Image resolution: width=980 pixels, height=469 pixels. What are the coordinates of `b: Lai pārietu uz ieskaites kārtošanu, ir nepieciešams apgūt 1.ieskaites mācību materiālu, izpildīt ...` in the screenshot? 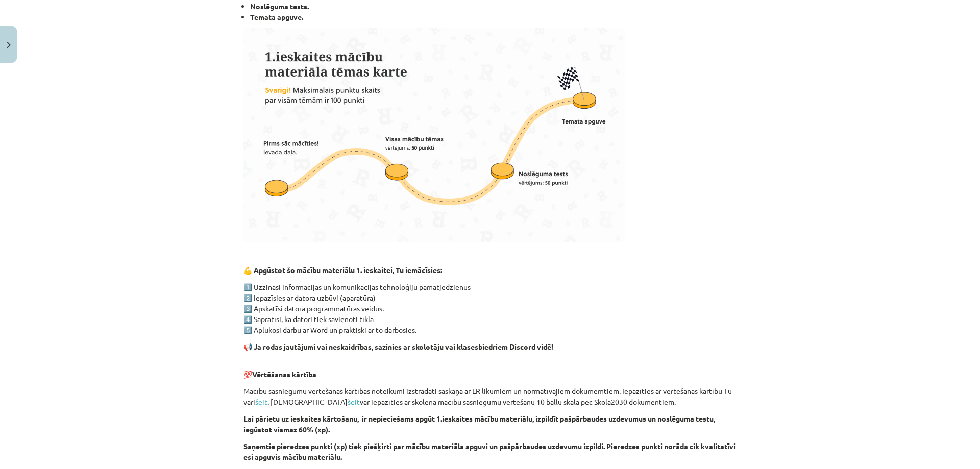 It's located at (479, 423).